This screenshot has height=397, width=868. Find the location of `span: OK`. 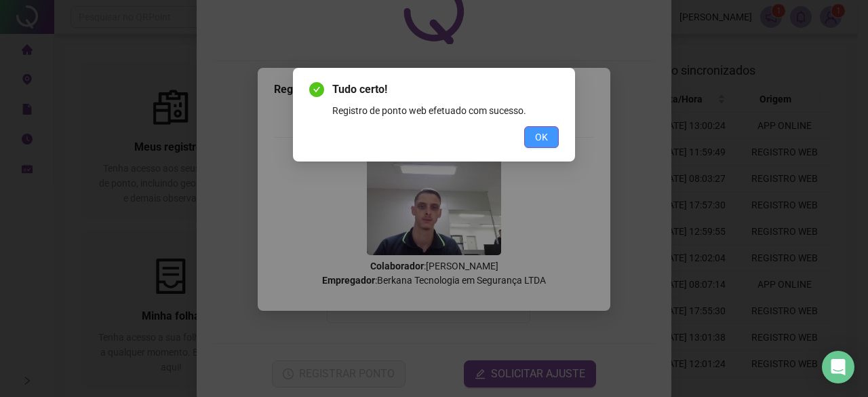

span: OK is located at coordinates (541, 137).